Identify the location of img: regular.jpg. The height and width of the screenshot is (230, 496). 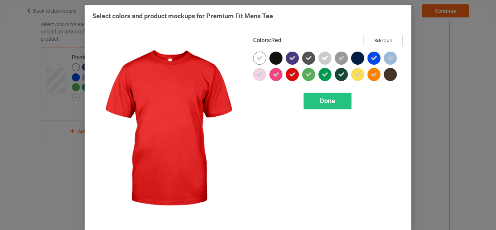
(167, 129).